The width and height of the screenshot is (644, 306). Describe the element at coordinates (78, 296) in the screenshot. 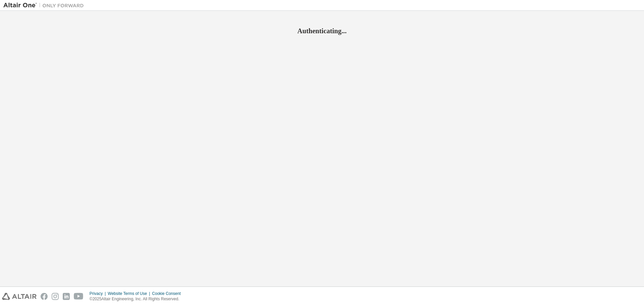

I see `img: youtube.svg` at that location.